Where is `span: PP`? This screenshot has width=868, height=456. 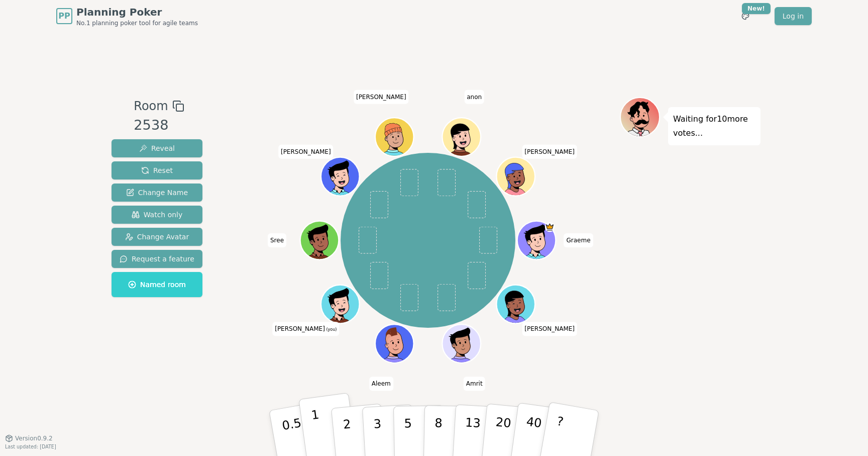 span: PP is located at coordinates (64, 16).